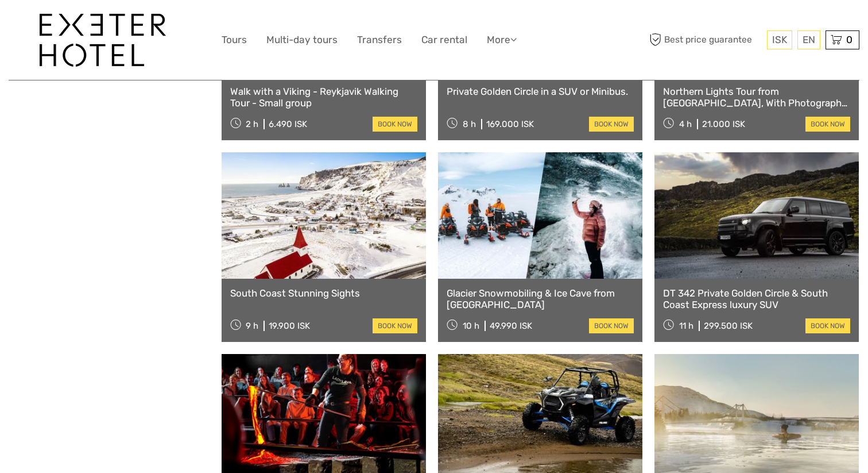  What do you see at coordinates (757, 299) in the screenshot?
I see `a: DT 342 Private Golden Circle & South Coast Express luxury SUV` at bounding box center [757, 299].